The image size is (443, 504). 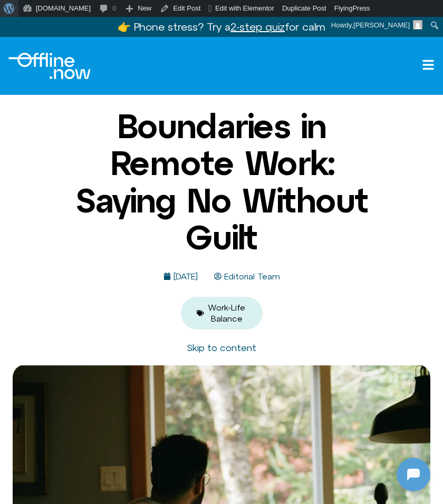 What do you see at coordinates (222, 26) in the screenshot?
I see `a: 👉 Phone stress? Try a2-step quizfor calm` at bounding box center [222, 26].